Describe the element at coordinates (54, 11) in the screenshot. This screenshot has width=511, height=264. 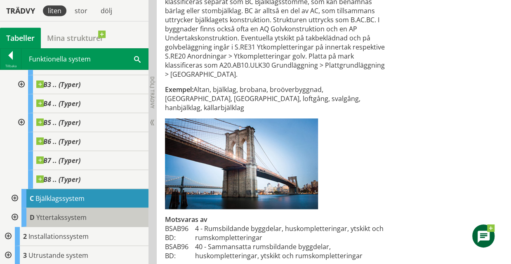
I see `div: liten` at that location.